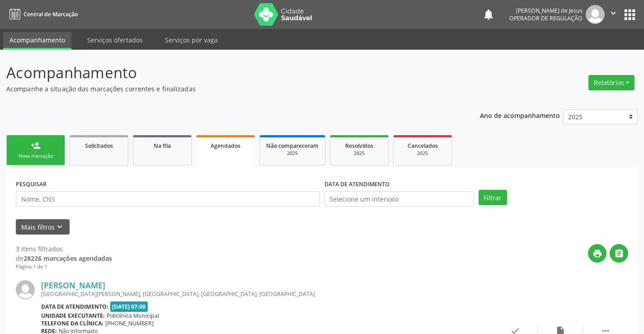 This screenshot has width=644, height=334. Describe the element at coordinates (293, 146) in the screenshot. I see `span: Não compareceram` at that location.